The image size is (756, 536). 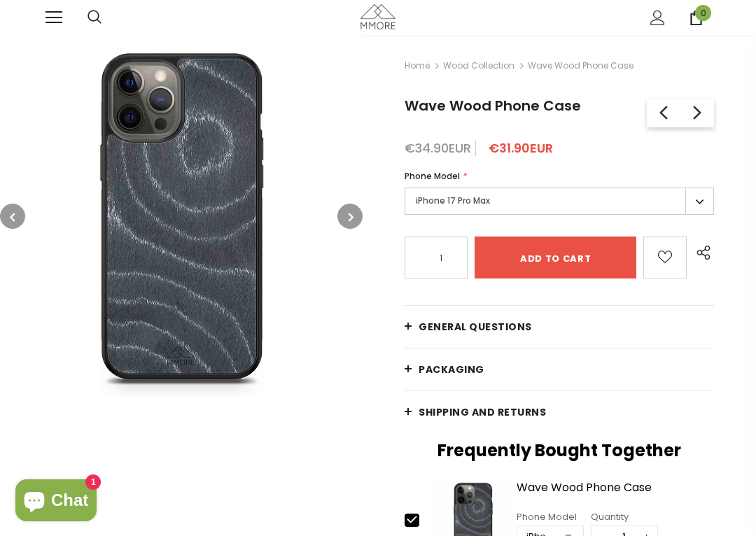 I want to click on span: 0, so click(x=703, y=12).